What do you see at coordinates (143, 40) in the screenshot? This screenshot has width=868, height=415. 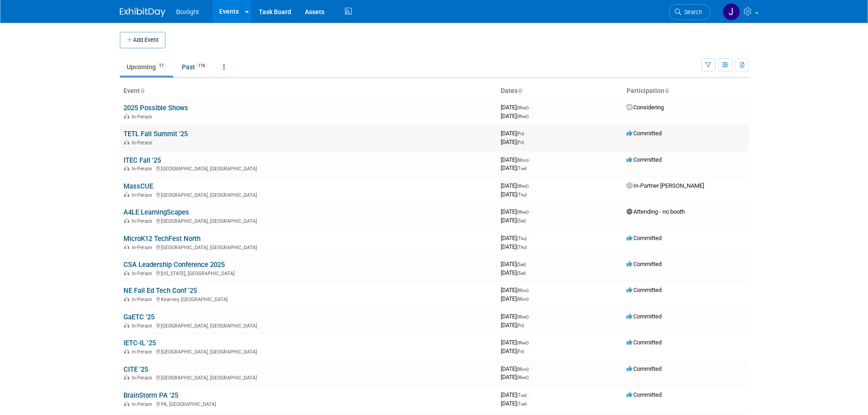 I see `button: Add Event` at bounding box center [143, 40].